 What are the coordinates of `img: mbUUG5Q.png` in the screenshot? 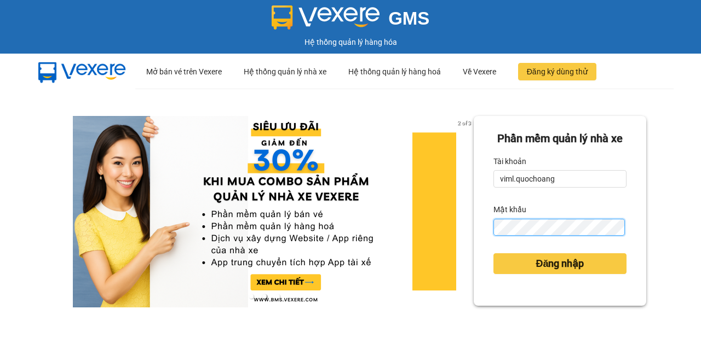 It's located at (82, 72).